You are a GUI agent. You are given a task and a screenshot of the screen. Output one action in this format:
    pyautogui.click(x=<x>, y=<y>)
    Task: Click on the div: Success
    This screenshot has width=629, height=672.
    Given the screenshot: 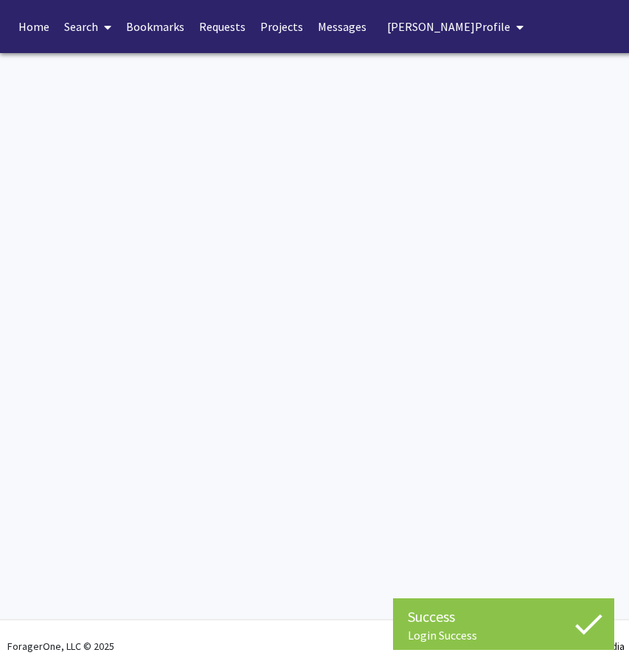 What is the action you would take?
    pyautogui.click(x=504, y=617)
    